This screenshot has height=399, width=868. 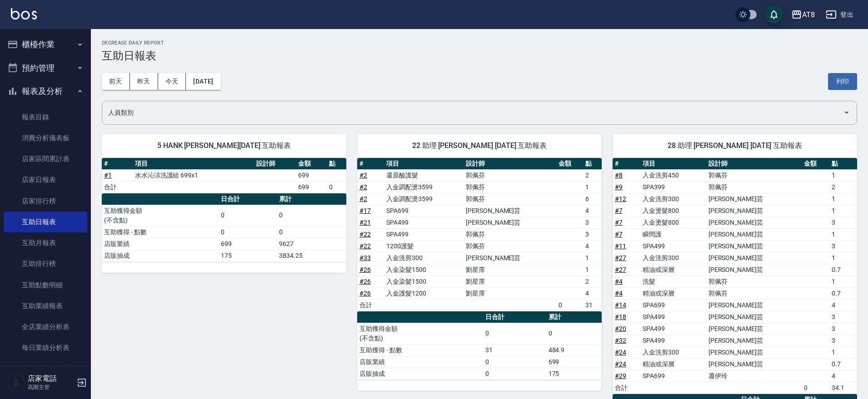 I want to click on a: 店家日報表, so click(x=45, y=180).